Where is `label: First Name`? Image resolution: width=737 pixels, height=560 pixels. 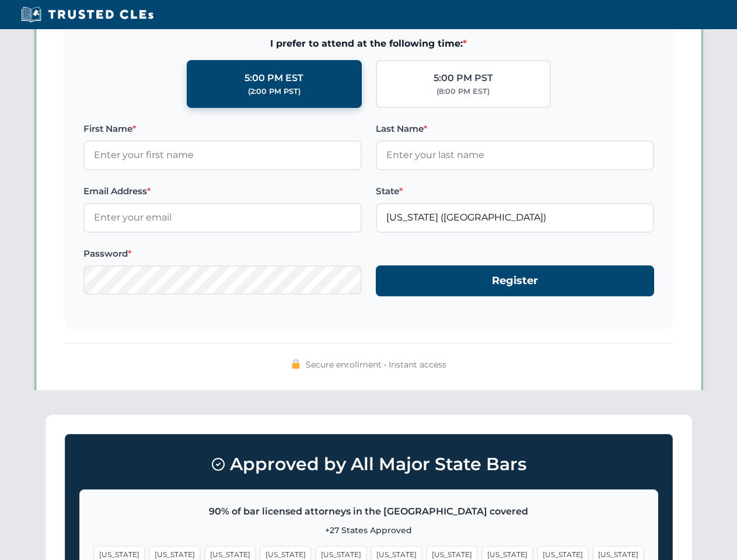 label: First Name is located at coordinates (222, 129).